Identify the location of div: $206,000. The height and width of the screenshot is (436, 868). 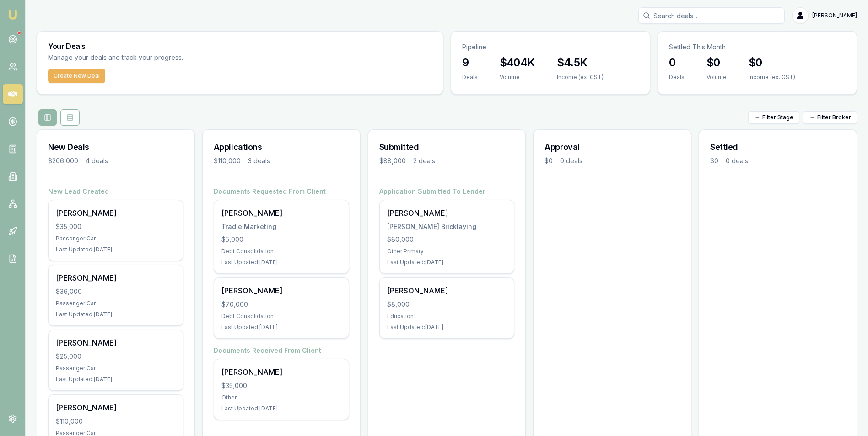
(63, 161).